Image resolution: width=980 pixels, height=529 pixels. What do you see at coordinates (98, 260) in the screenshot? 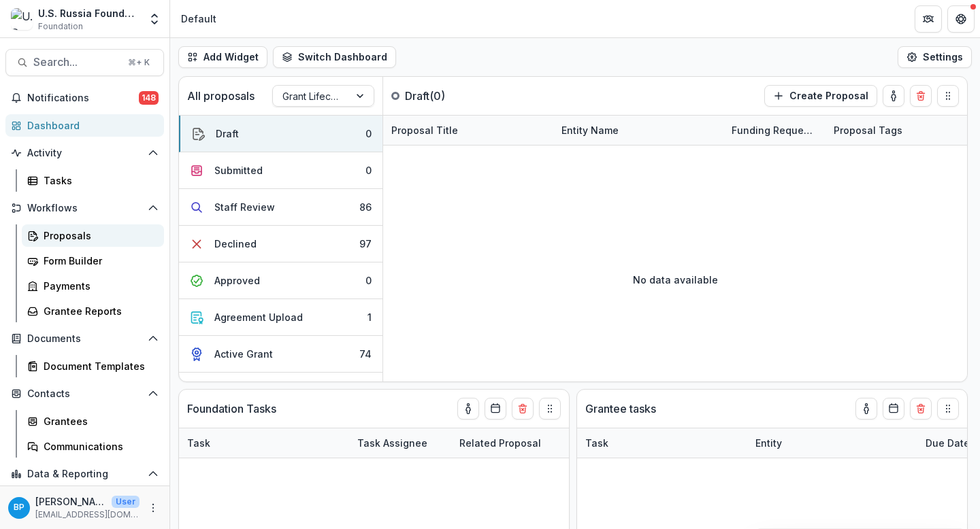
I see `div: Form Builder` at bounding box center [98, 260].